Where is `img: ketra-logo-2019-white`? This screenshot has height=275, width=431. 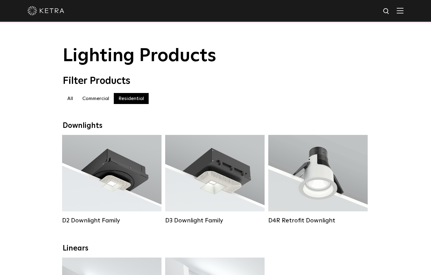 img: ketra-logo-2019-white is located at coordinates (46, 11).